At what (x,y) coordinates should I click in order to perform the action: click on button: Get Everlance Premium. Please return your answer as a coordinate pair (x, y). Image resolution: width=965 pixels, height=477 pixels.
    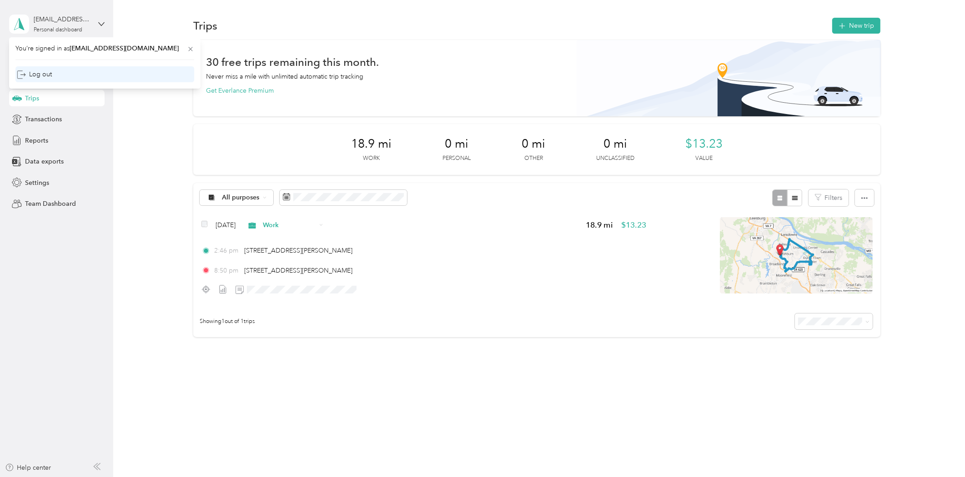
    Looking at the image, I should click on (240, 90).